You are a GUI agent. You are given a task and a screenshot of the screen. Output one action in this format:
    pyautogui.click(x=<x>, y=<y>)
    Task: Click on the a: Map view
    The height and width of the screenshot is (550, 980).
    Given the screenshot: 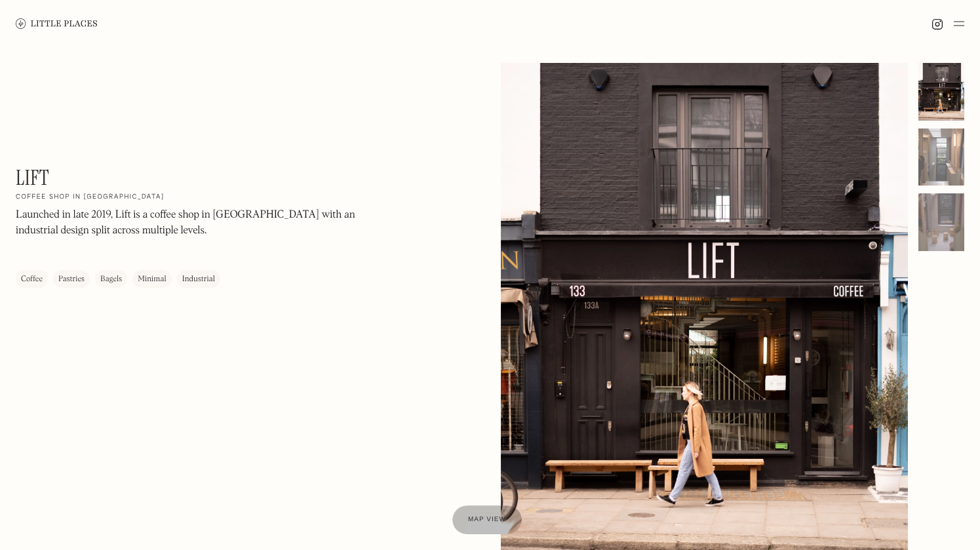 What is the action you would take?
    pyautogui.click(x=487, y=520)
    